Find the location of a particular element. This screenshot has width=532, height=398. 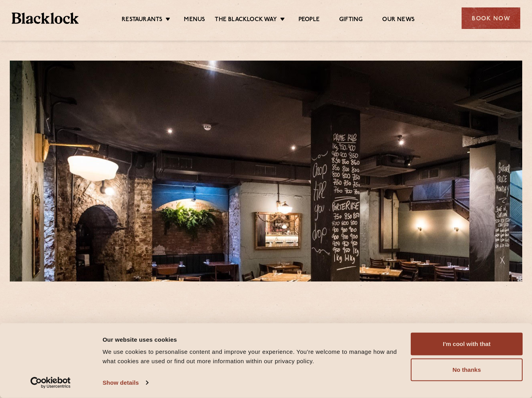

button: I'm cool with that is located at coordinates (467, 344).